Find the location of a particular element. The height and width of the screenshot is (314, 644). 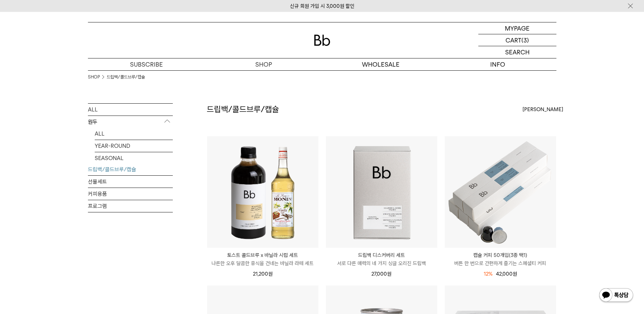

a: 드립백 디스커버리 세트 서로 다른 매력의 네 가지 싱글 오리진 드립백 is located at coordinates (382, 259).